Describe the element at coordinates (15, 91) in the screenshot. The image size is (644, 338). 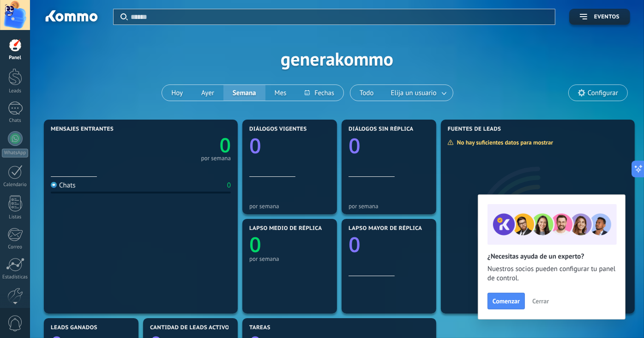
I see `div: Leads` at that location.